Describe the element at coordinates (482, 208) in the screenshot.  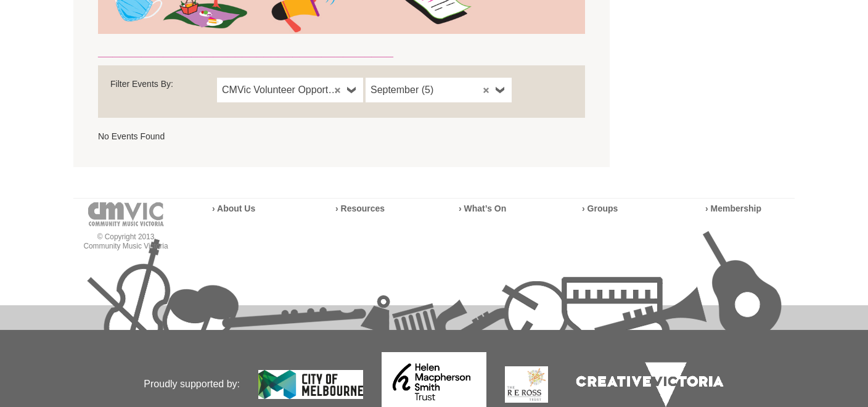
I see `strong: › What’s On` at that location.